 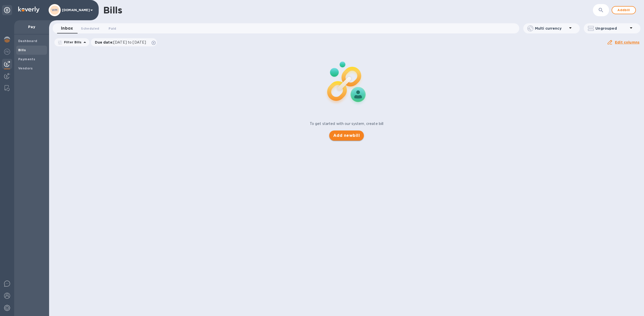 What do you see at coordinates (346, 135) in the screenshot?
I see `span: Add new bill` at bounding box center [346, 135].